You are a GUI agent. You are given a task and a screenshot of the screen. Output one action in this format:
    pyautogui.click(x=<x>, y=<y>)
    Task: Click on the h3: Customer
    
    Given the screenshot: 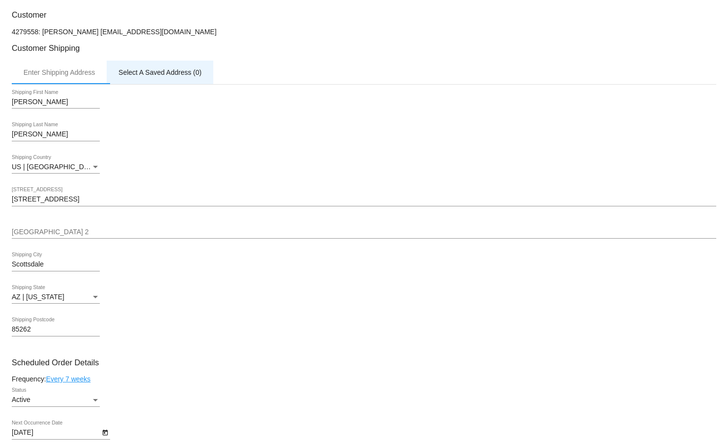 What is the action you would take?
    pyautogui.click(x=364, y=15)
    